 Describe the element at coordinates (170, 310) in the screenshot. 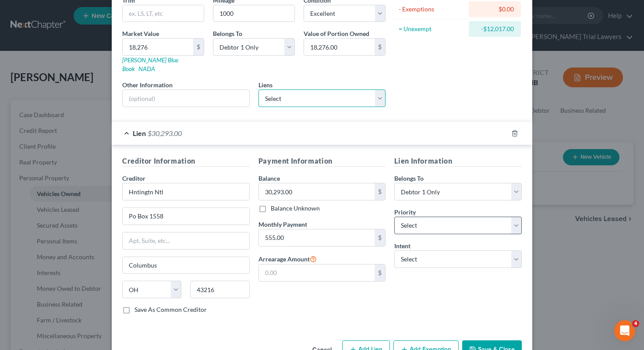

I see `label: Save As Common Creditor` at that location.